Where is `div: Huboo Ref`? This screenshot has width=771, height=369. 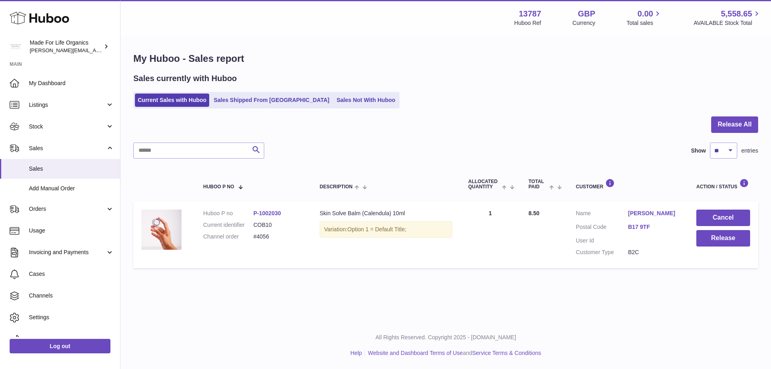 div: Huboo Ref is located at coordinates (528, 23).